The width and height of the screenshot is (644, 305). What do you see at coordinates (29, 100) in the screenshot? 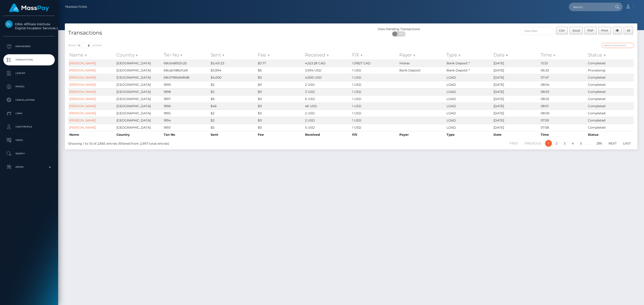
I see `a: Cancellations` at bounding box center [29, 100].